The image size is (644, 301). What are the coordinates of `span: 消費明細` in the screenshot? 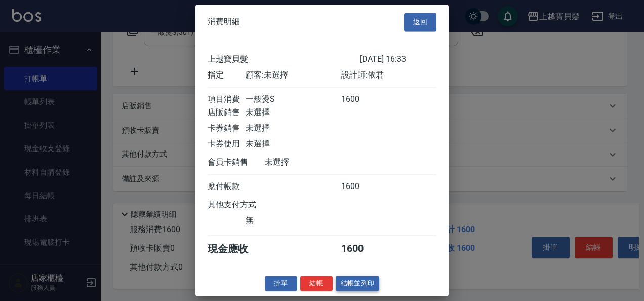 It's located at (224, 22).